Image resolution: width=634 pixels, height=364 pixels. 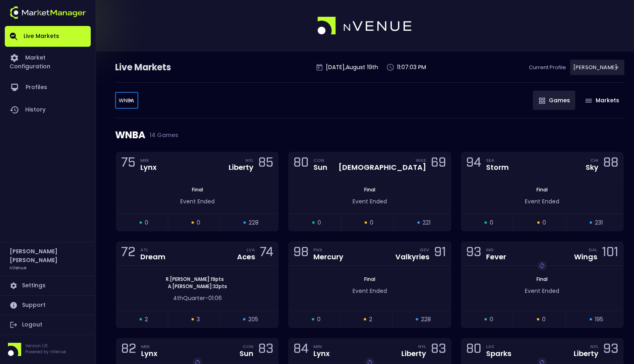 What do you see at coordinates (189, 298) in the screenshot?
I see `span: 4th Quarter` at bounding box center [189, 298].